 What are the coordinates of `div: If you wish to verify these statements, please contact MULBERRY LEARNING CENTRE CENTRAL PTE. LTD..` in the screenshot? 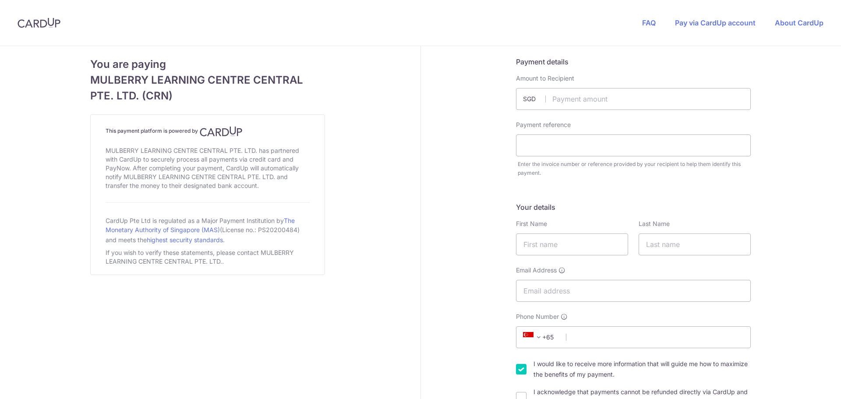 It's located at (208, 257).